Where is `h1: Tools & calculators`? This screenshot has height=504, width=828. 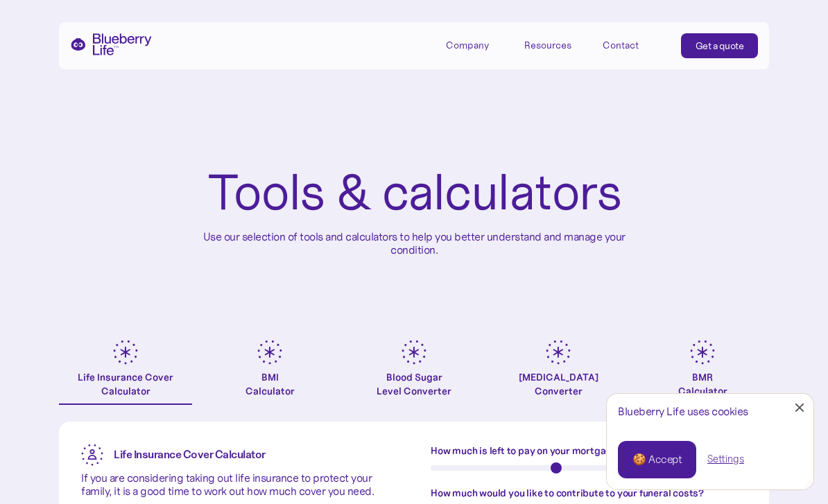
h1: Tools & calculators is located at coordinates (414, 193).